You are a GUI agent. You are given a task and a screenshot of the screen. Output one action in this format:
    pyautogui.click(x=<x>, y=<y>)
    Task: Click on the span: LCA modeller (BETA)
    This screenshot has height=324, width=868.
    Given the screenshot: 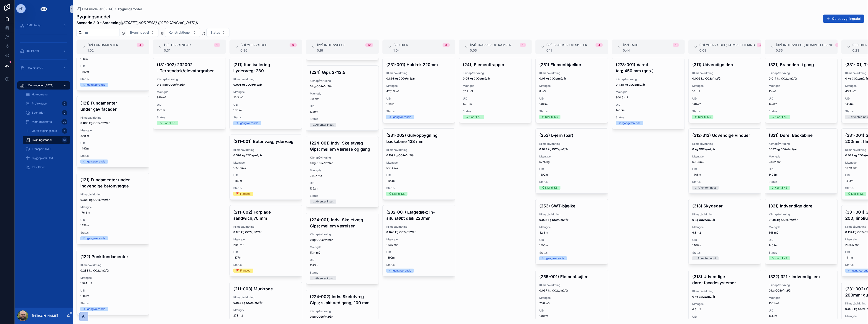 What is the action you would take?
    pyautogui.click(x=40, y=86)
    